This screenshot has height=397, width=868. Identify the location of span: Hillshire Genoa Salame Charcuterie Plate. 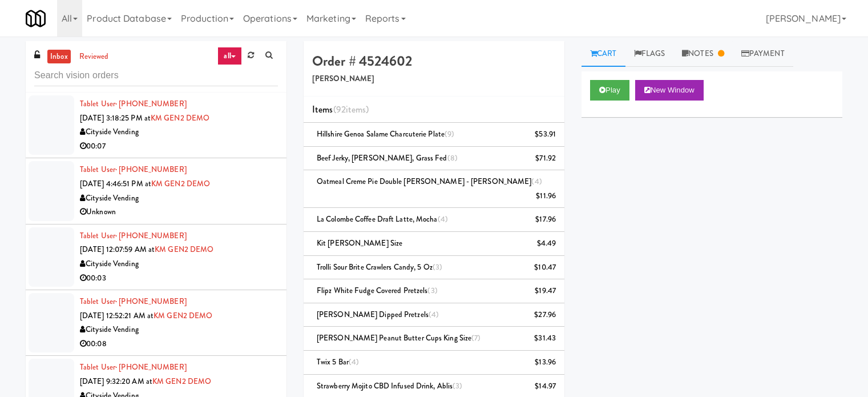
(385, 134).